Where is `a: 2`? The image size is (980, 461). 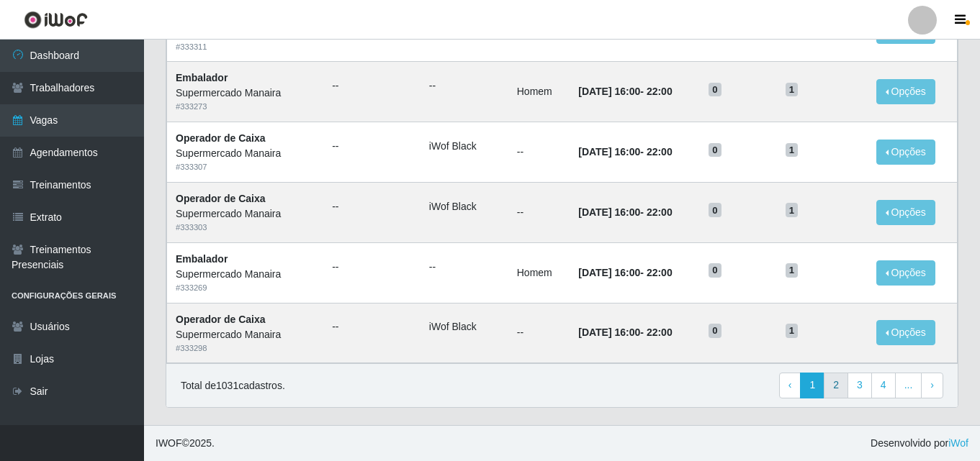
a: 2 is located at coordinates (836, 386).